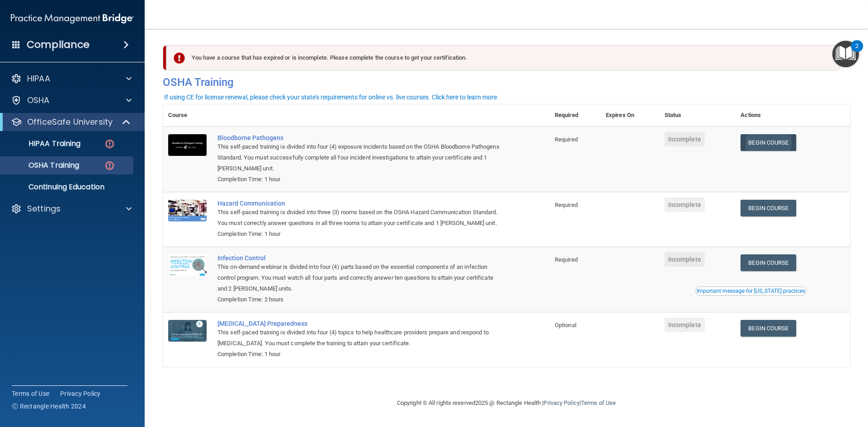 This screenshot has width=868, height=427. Describe the element at coordinates (188, 115) in the screenshot. I see `th: Course` at that location.